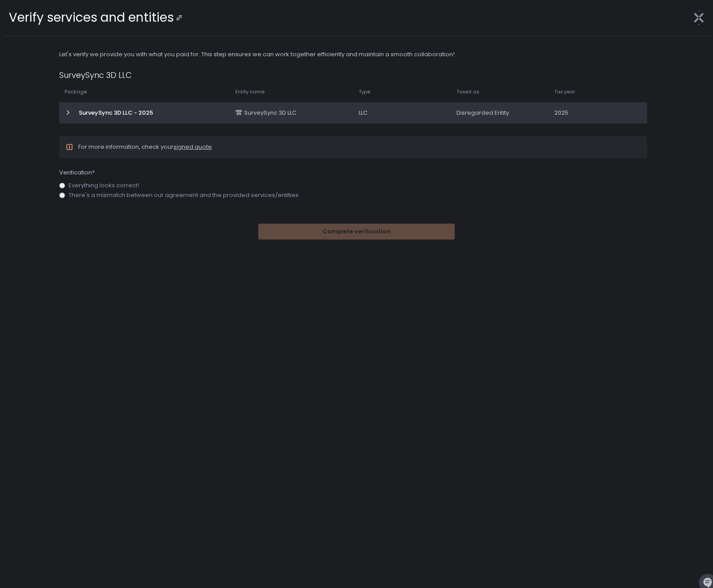  What do you see at coordinates (62, 185) in the screenshot?
I see `input: Everything looks correct!` at bounding box center [62, 185].